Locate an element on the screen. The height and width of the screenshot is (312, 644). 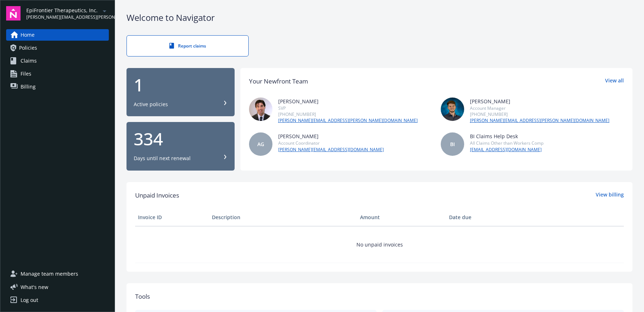
td: No unpaid invoices is located at coordinates (379, 244).